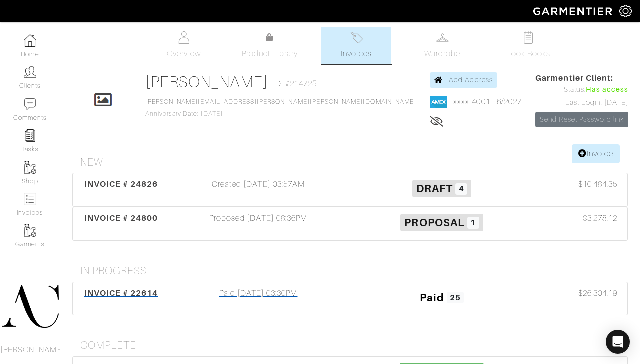 The image size is (640, 364). What do you see at coordinates (295, 84) in the screenshot?
I see `span: ID: #214725` at bounding box center [295, 84].